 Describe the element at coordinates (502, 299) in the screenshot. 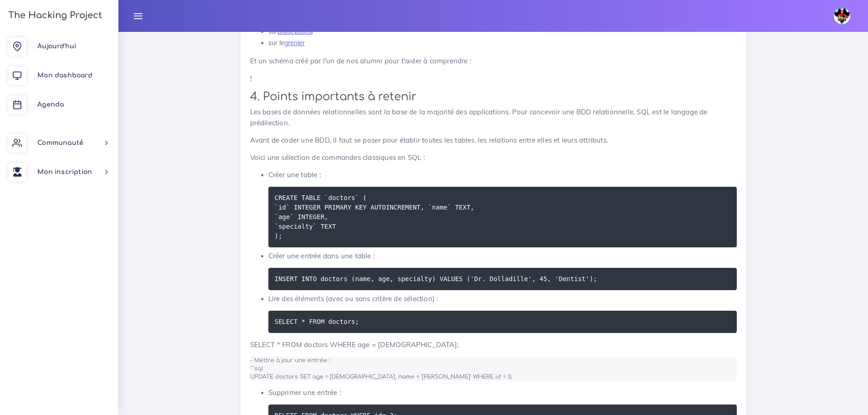

I see `p: Lire des éléments (avec ou sans critère de sélection) :` at that location.